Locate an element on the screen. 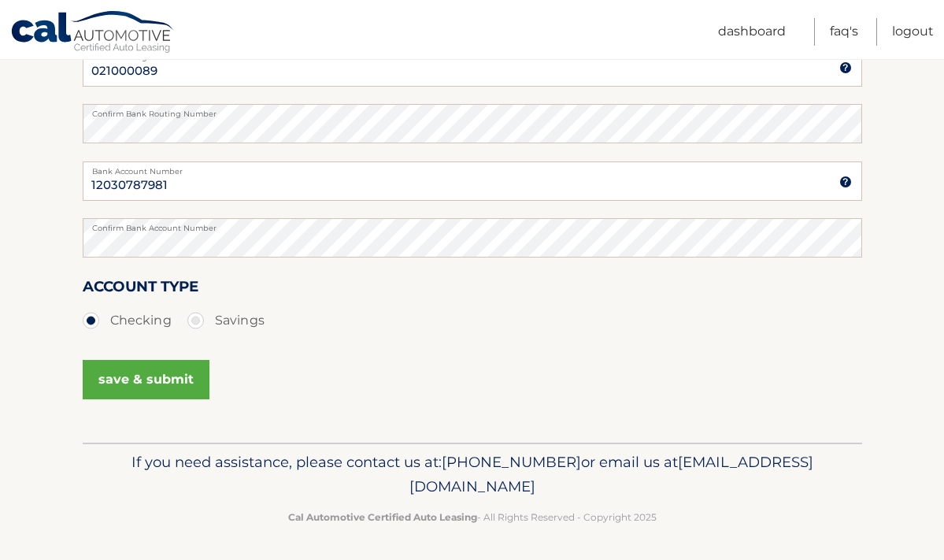 The height and width of the screenshot is (560, 944). input: Bank Routing Number is located at coordinates (472, 67).